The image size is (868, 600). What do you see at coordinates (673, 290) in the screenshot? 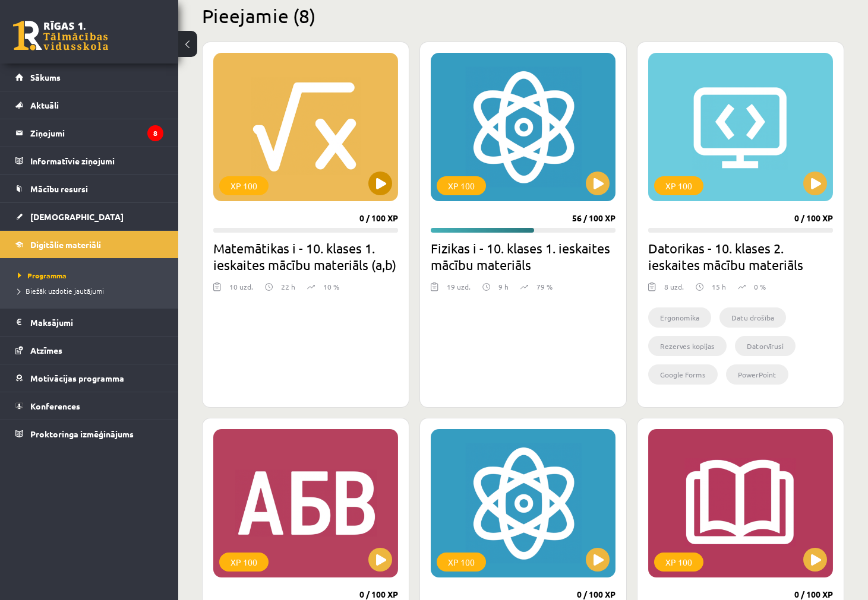
I see `div: 8 uzd.` at bounding box center [673, 290].